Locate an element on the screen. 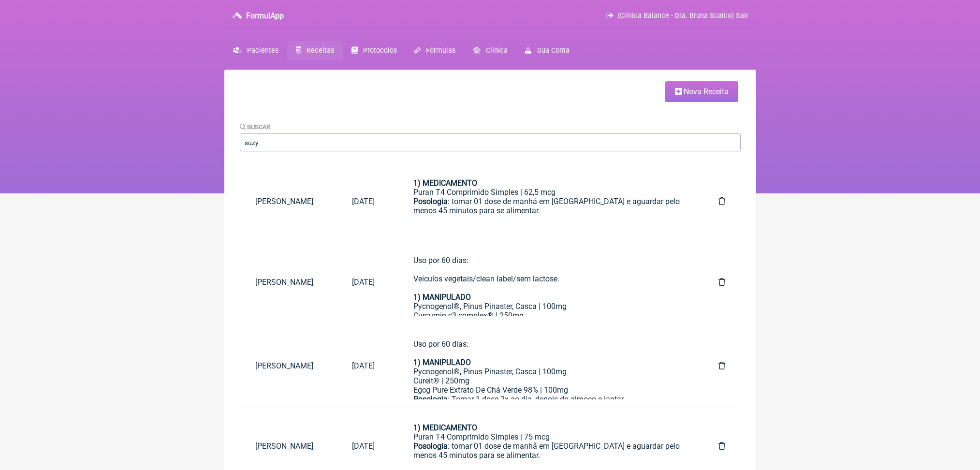 Image resolution: width=980 pixels, height=470 pixels. span: Fórmulas is located at coordinates (441, 50).